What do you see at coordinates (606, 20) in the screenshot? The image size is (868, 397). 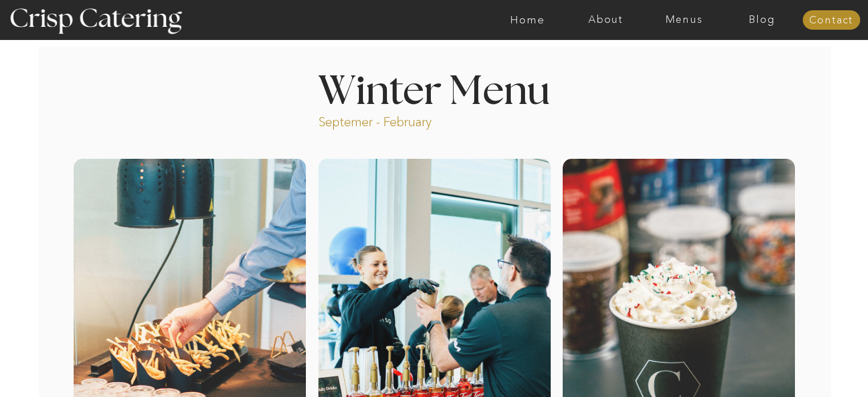 I see `a: About` at bounding box center [606, 20].